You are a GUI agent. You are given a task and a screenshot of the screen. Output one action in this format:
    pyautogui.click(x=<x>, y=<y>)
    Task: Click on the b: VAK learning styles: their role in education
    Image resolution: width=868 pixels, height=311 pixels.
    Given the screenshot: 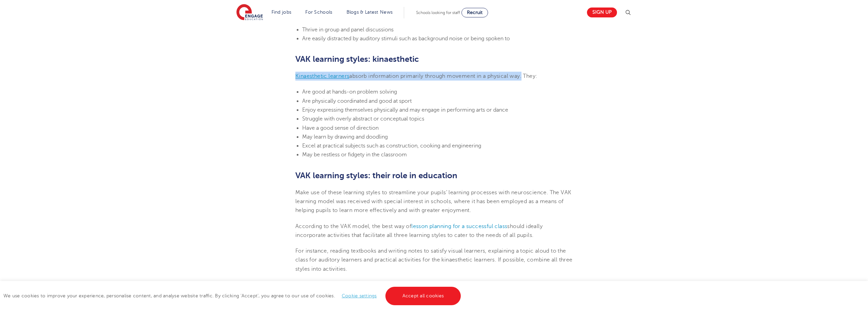 What is the action you would take?
    pyautogui.click(x=377, y=175)
    